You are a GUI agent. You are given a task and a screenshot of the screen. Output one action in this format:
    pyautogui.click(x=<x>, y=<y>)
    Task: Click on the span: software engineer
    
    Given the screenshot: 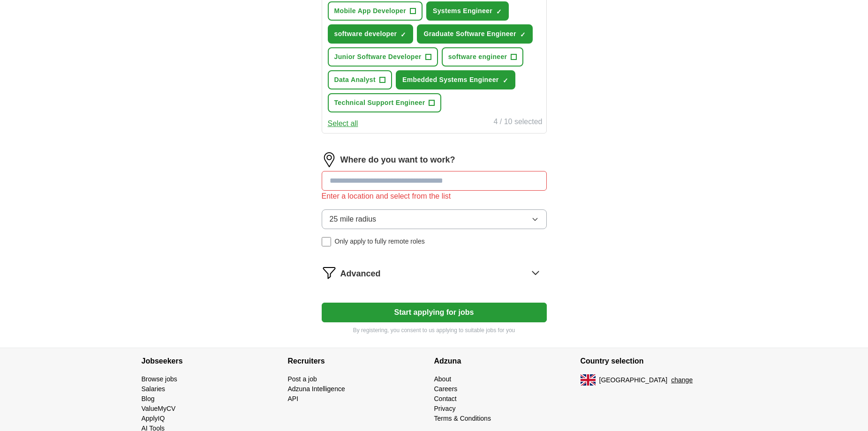 What is the action you would take?
    pyautogui.click(x=478, y=57)
    